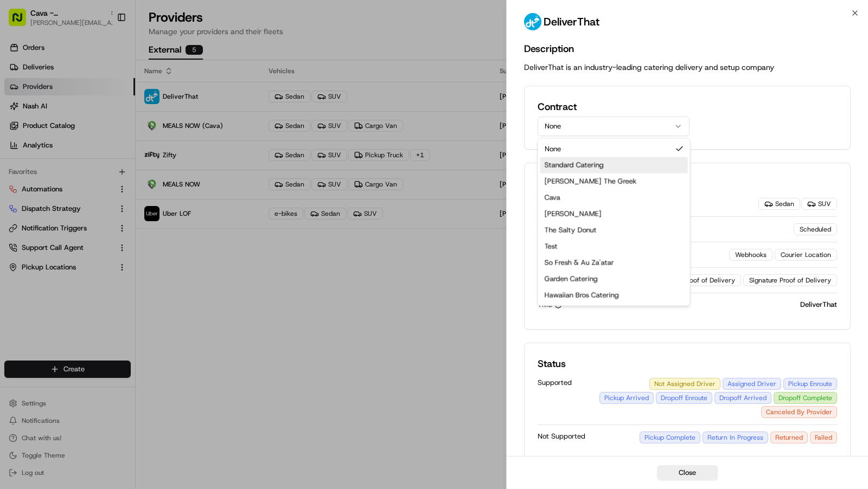 The image size is (868, 489). I want to click on img: unihopllc, so click(20, 166).